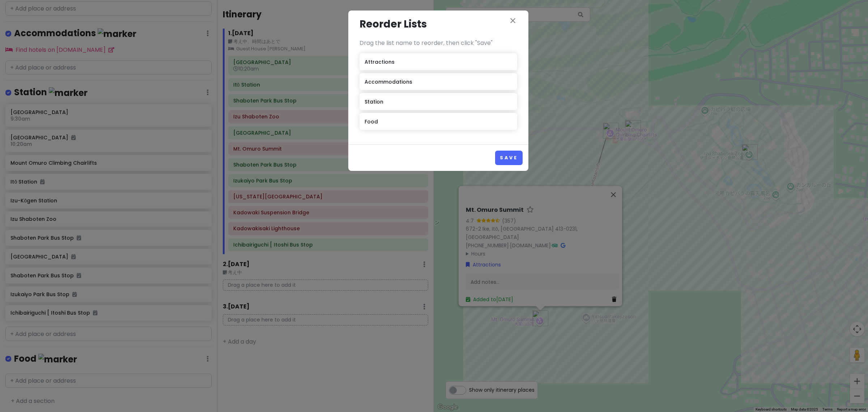  Describe the element at coordinates (371, 121) in the screenshot. I see `h6: Food` at that location.